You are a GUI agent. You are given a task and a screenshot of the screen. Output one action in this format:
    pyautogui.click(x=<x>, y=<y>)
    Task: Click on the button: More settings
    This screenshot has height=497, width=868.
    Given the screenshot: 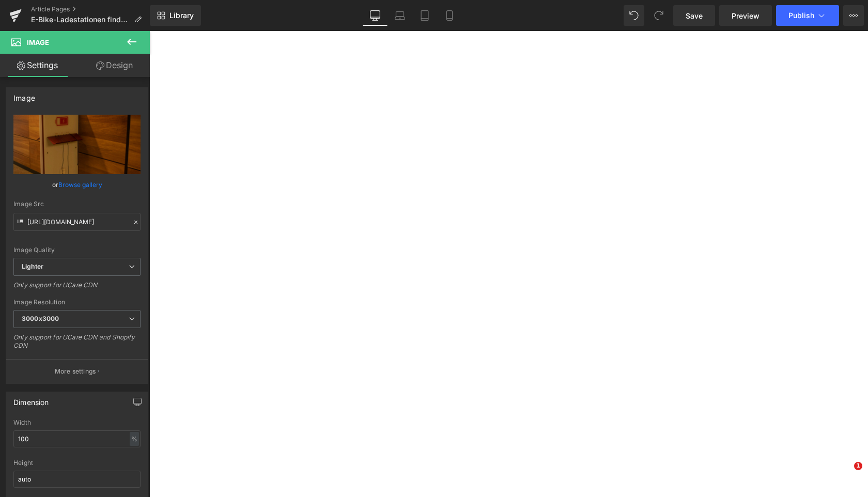 What is the action you would take?
    pyautogui.click(x=77, y=371)
    